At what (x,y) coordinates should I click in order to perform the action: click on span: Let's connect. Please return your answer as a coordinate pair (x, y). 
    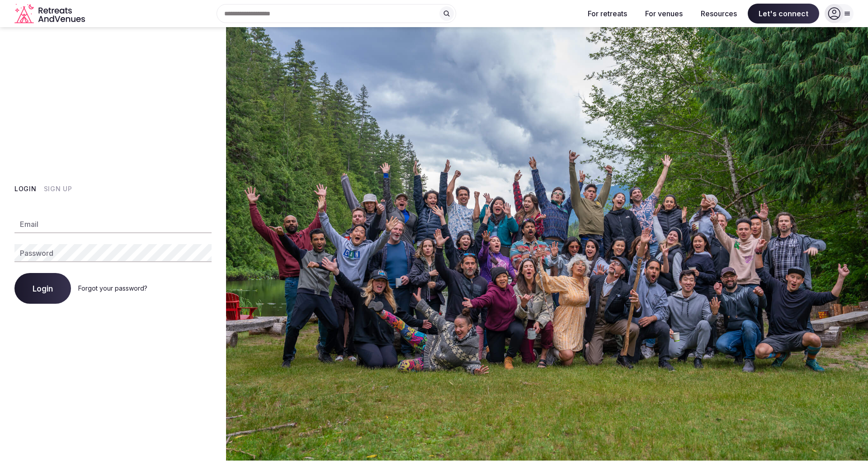
    Looking at the image, I should click on (783, 14).